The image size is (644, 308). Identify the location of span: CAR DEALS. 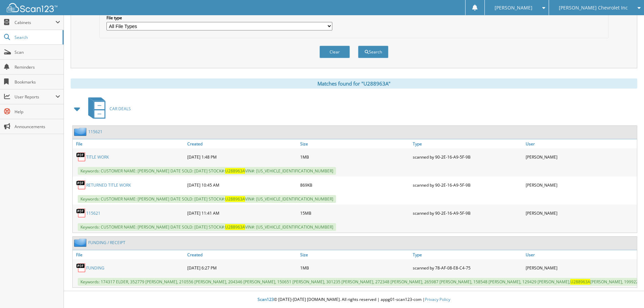
(120, 109).